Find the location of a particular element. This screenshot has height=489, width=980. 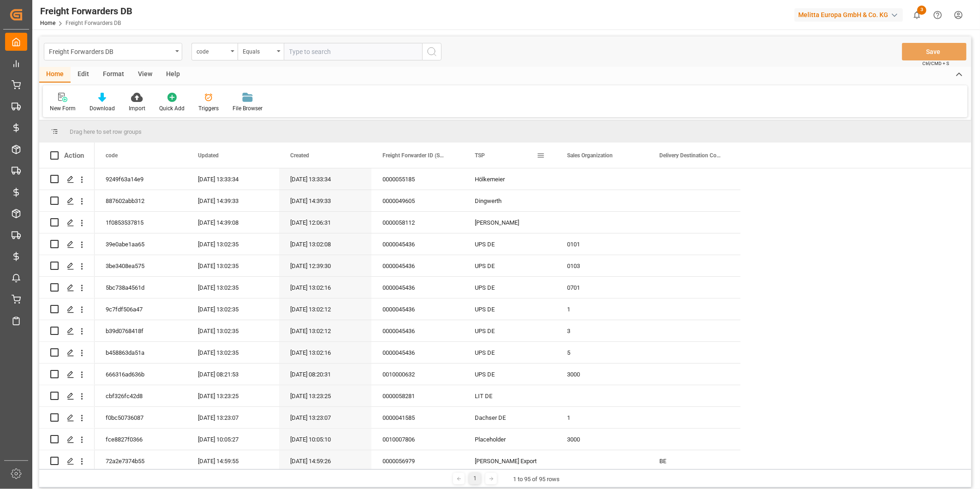

div: 0000058281 is located at coordinates (417, 396).